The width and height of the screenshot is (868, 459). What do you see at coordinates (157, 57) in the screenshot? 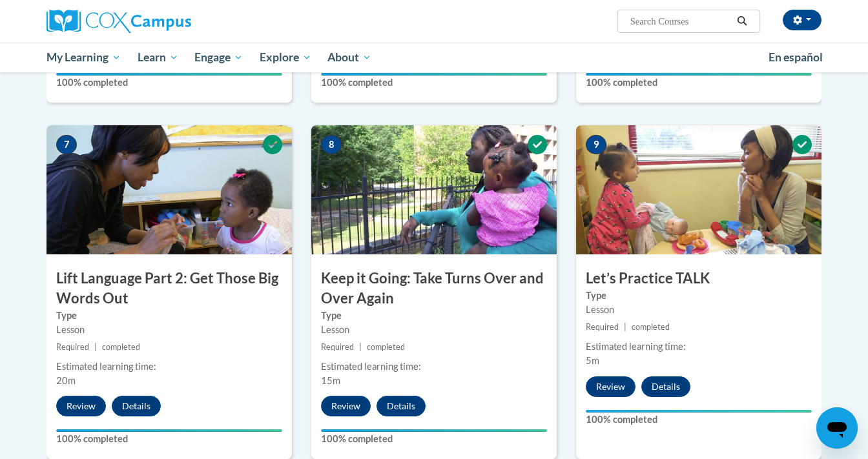
I see `span: Learn` at bounding box center [157, 57].